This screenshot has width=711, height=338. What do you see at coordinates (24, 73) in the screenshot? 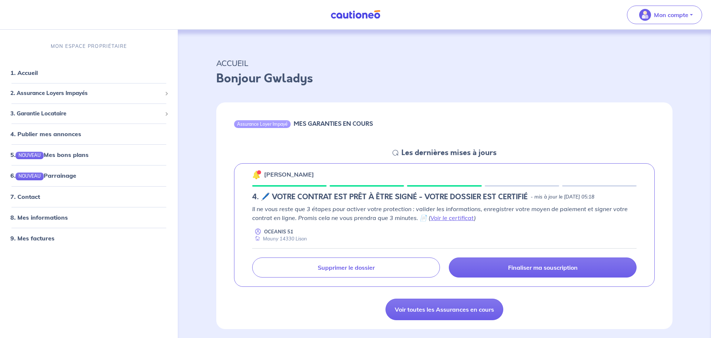
I see `a: 1. Accueil` at bounding box center [24, 73].